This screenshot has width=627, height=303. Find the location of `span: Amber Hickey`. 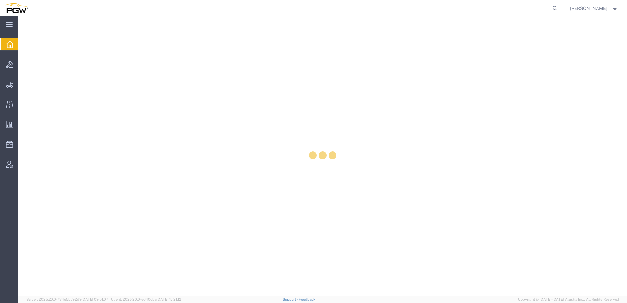

span: Amber Hickey is located at coordinates (589, 8).